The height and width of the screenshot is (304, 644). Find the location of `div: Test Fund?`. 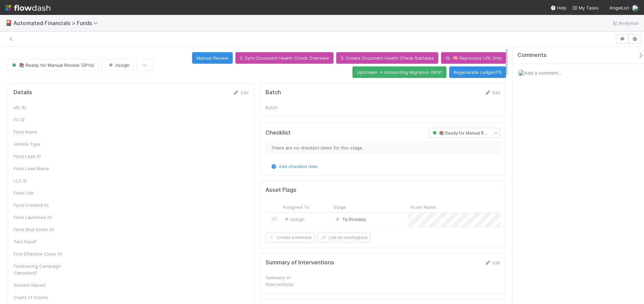

div: Test Fund? is located at coordinates (39, 241).